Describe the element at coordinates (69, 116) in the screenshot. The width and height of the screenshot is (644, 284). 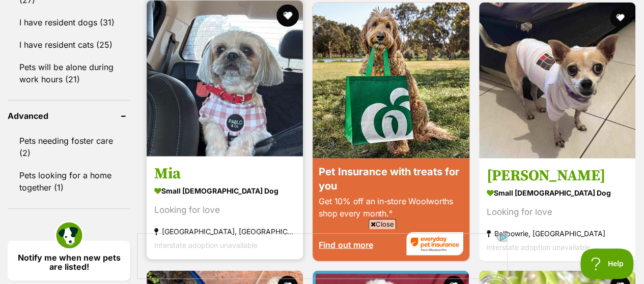
I see `header: Advanced` at that location.